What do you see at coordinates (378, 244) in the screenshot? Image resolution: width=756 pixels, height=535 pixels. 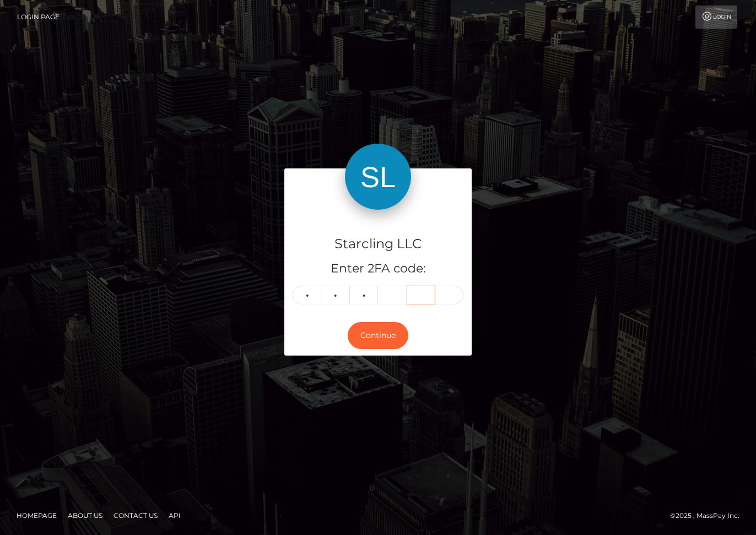 I see `h4: Starcling LLC` at bounding box center [378, 244].